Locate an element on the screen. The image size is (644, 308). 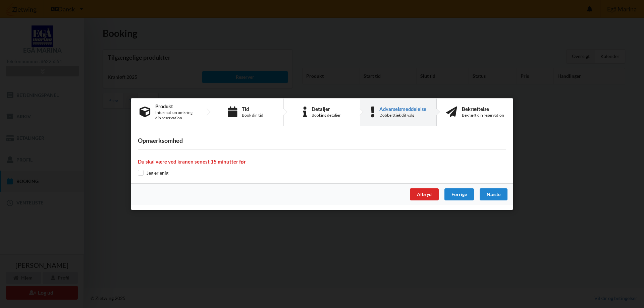
div: Booking detaljer is located at coordinates (326, 115).